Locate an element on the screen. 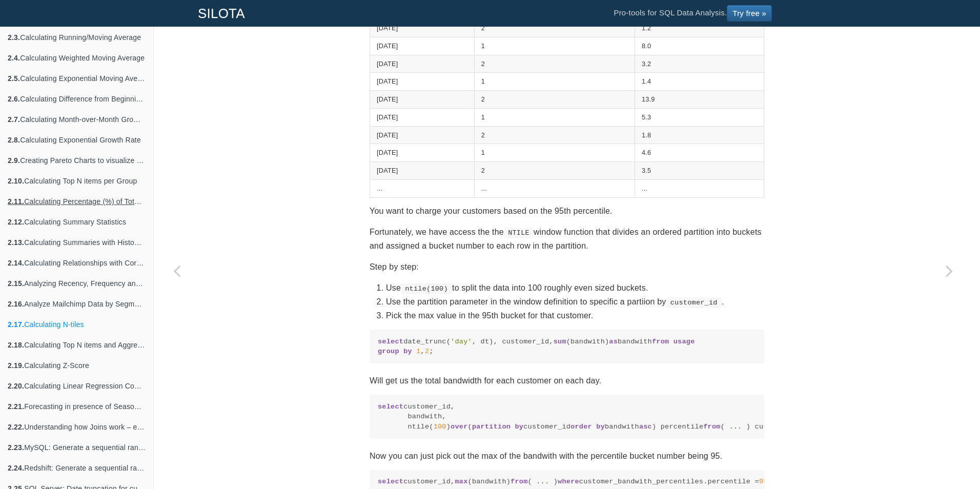 This screenshot has height=489, width=980. b: 2.17. is located at coordinates (16, 324).